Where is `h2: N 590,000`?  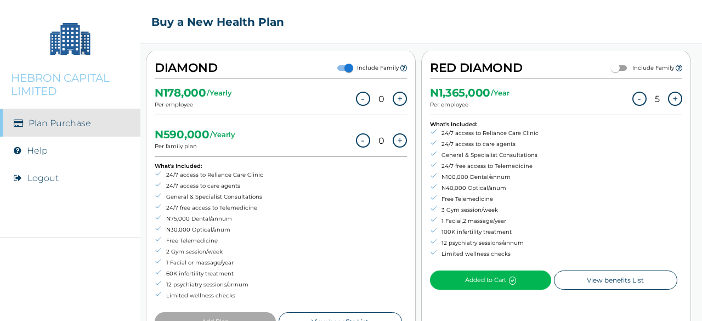
h2: N 590,000 is located at coordinates (182, 134).